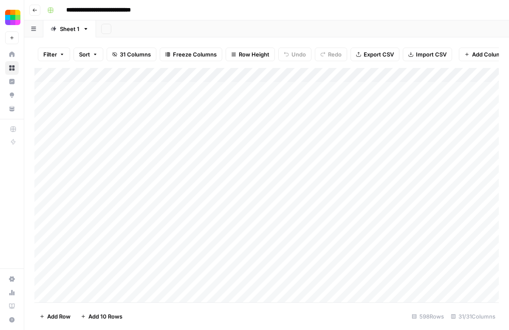 This screenshot has height=330, width=509. What do you see at coordinates (59, 317) in the screenshot?
I see `span: Add Row` at bounding box center [59, 317].